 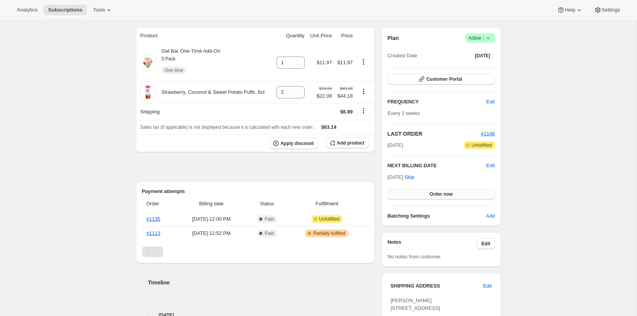 What do you see at coordinates (211, 204) in the screenshot?
I see `span: Billing date` at bounding box center [211, 204].